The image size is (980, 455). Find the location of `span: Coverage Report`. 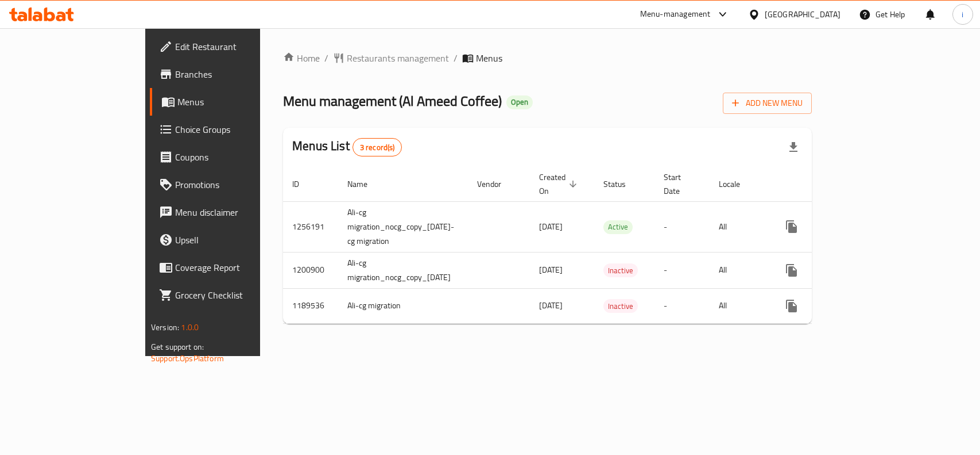

span: Coverage Report is located at coordinates (237, 267).